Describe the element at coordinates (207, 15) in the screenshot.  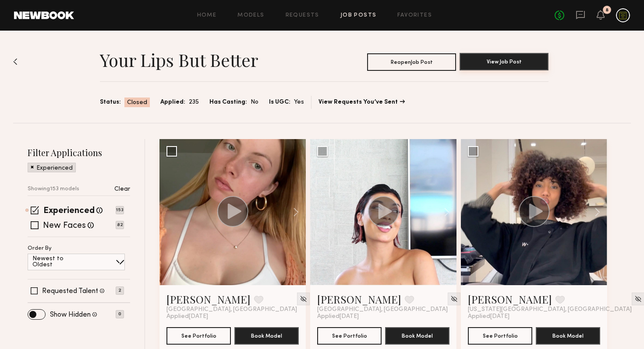
I see `a: Home` at that location.